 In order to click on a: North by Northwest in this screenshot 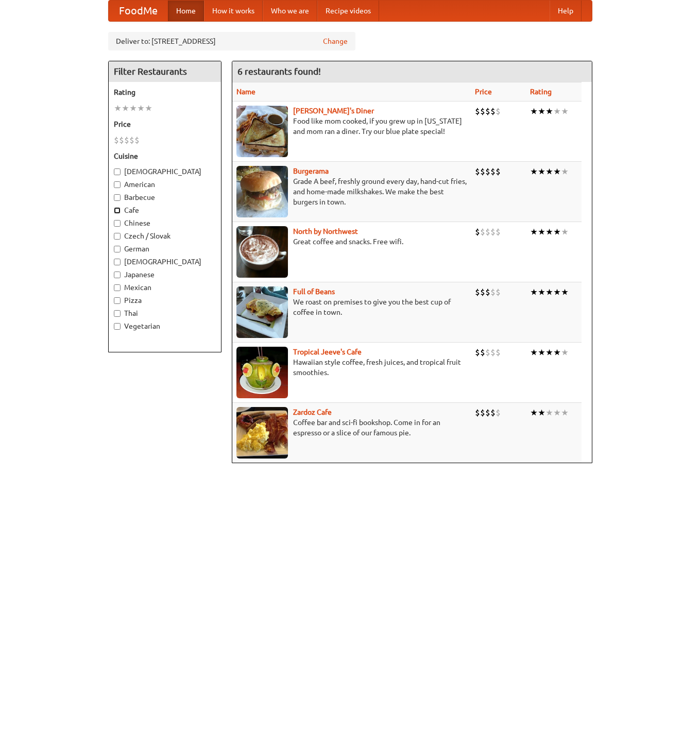, I will do `click(325, 232)`.